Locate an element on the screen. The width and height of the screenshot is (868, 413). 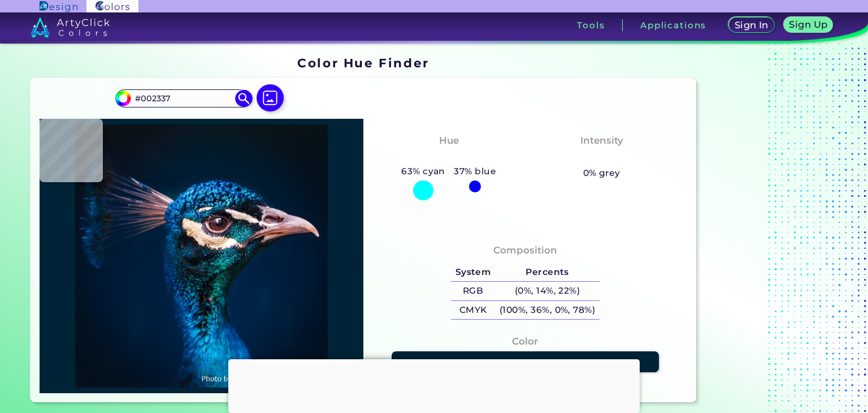
h3: Applications is located at coordinates (673, 25).